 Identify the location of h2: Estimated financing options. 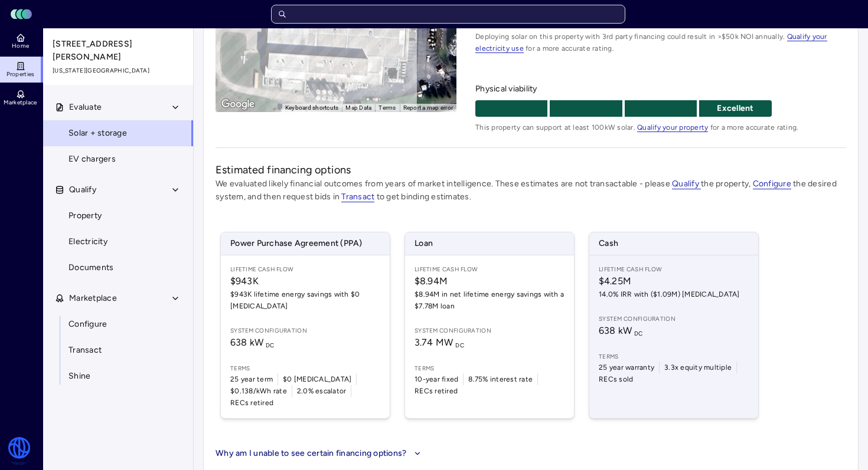
(531, 170).